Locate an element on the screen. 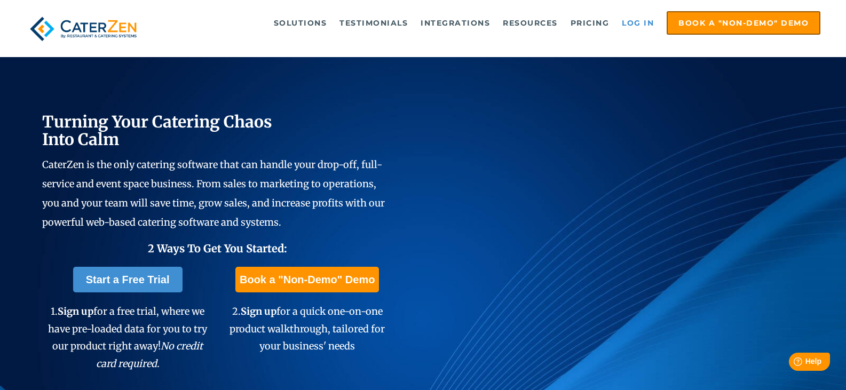  span: CaterZen is the only catering software that can handle your drop-off, full-service and event spac... is located at coordinates (213, 193).